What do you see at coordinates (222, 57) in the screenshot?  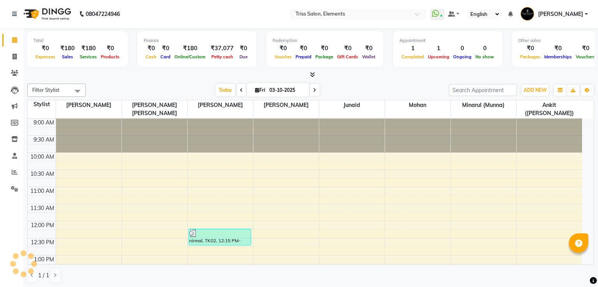 I see `span: Petty cash` at bounding box center [222, 57].